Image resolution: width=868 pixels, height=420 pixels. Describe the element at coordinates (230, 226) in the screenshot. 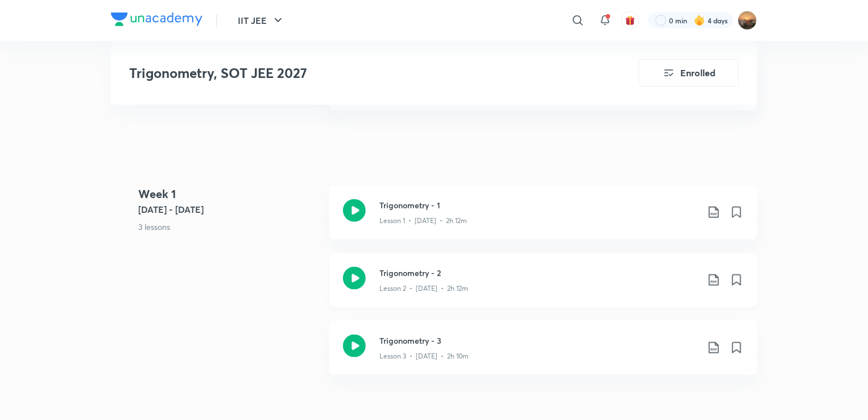

I see `p: 3 lessons` at that location.